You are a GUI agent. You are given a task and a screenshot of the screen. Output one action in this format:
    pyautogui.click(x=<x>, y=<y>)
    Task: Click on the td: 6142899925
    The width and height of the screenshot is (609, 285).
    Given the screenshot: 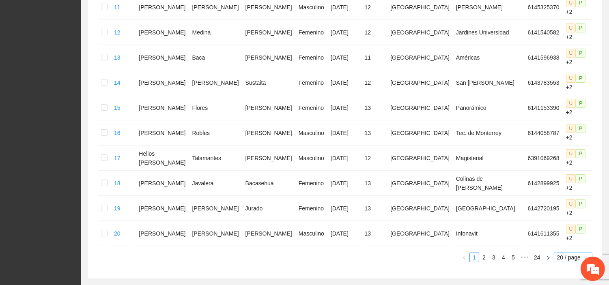 What is the action you would take?
    pyautogui.click(x=543, y=183)
    